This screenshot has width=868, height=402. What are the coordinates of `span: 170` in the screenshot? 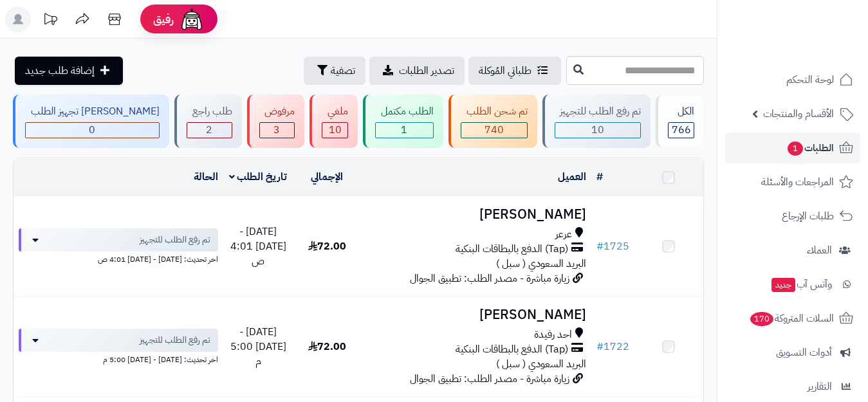 It's located at (762, 319).